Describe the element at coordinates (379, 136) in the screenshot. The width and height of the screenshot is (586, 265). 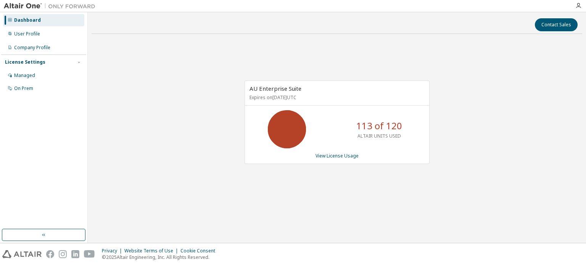
I see `p: ALTAIR UNITS USED` at that location.